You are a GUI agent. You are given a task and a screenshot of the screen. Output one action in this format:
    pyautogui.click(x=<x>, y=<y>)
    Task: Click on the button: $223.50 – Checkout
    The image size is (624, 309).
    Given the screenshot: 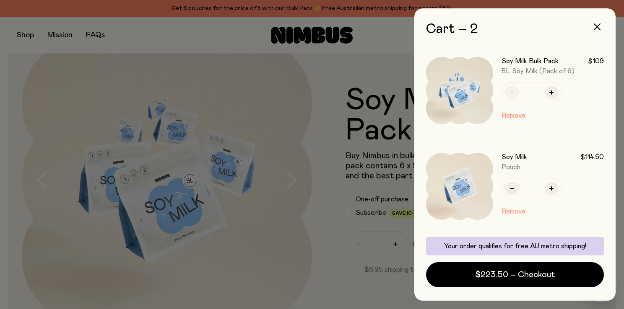 What is the action you would take?
    pyautogui.click(x=515, y=275)
    